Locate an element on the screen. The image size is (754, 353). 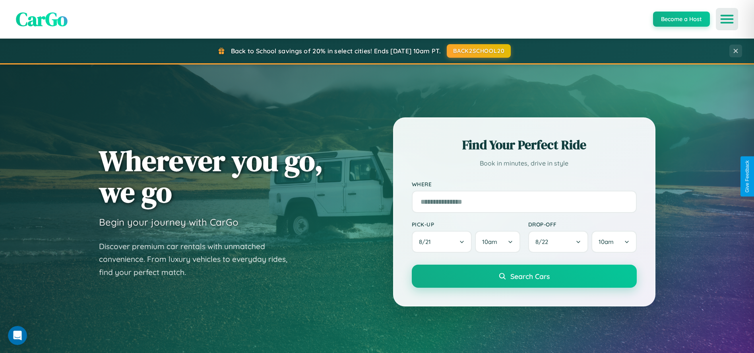
div: Give Feedback is located at coordinates (747, 176).